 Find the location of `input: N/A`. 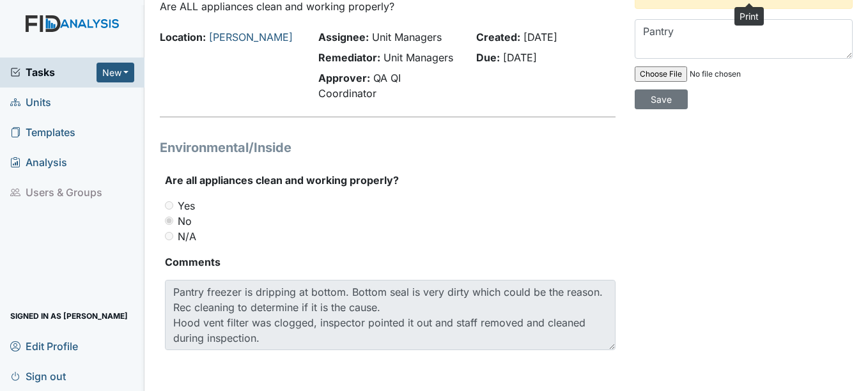

input: N/A is located at coordinates (169, 235).